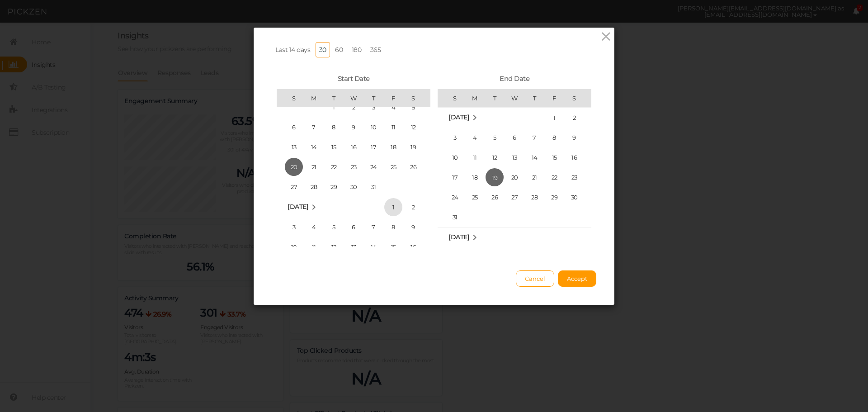 This screenshot has width=868, height=412. What do you see at coordinates (393, 208) in the screenshot?
I see `span: 1` at bounding box center [393, 208].